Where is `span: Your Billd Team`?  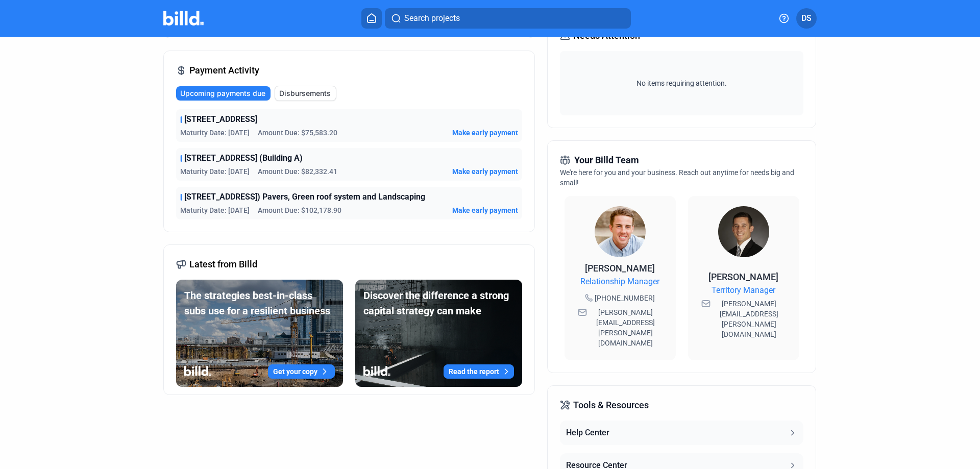
span: Your Billd Team is located at coordinates (606, 160).